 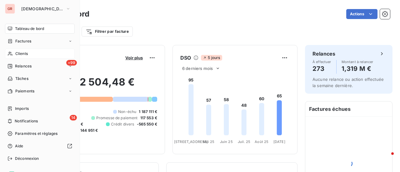 What do you see at coordinates (123, 124) in the screenshot?
I see `span: Crédit divers` at bounding box center [123, 124].